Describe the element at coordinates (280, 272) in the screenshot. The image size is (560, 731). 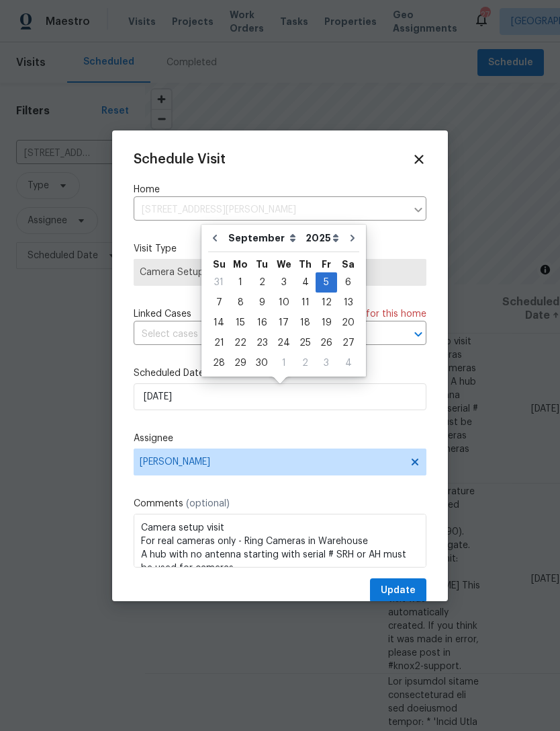
I see `span: Camera Setup` at that location.